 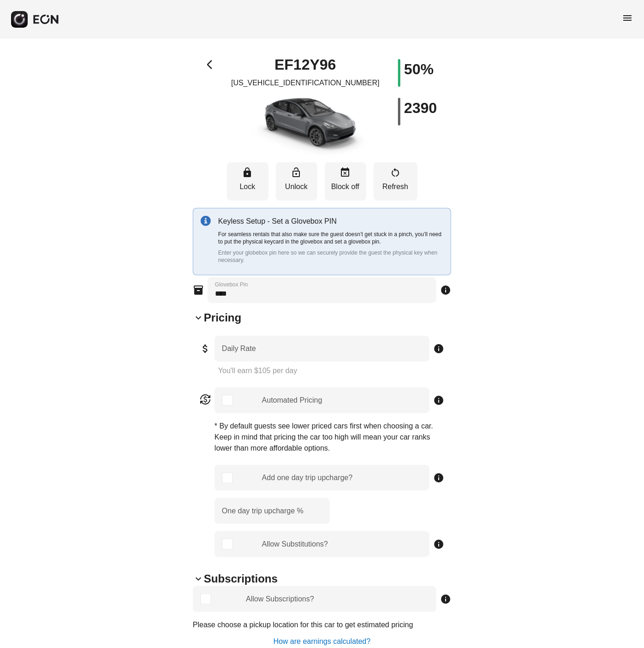 What do you see at coordinates (395, 173) in the screenshot?
I see `span: restart_alt` at bounding box center [395, 173].